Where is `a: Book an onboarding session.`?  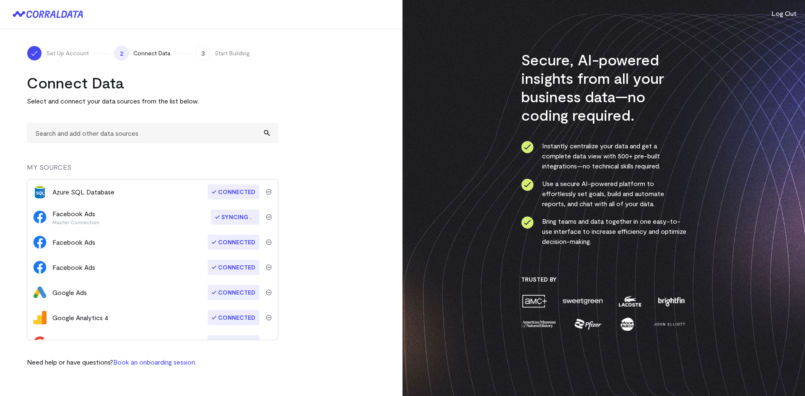 a: Book an onboarding session. is located at coordinates (155, 362).